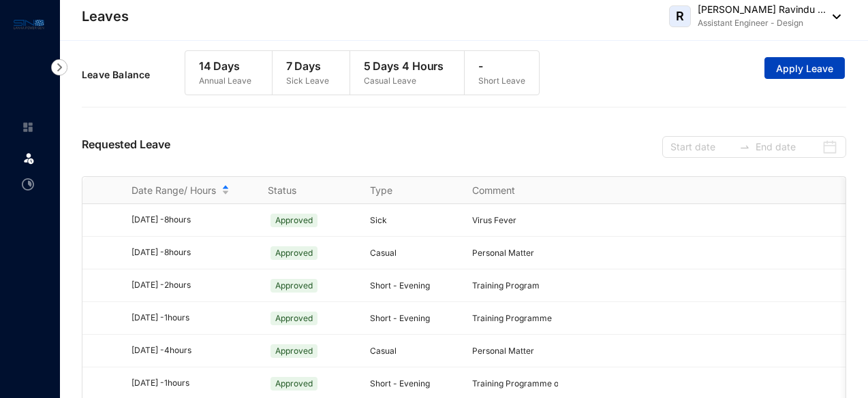 This screenshot has width=868, height=398. Describe the element at coordinates (307, 66) in the screenshot. I see `p: 7 Days` at that location.